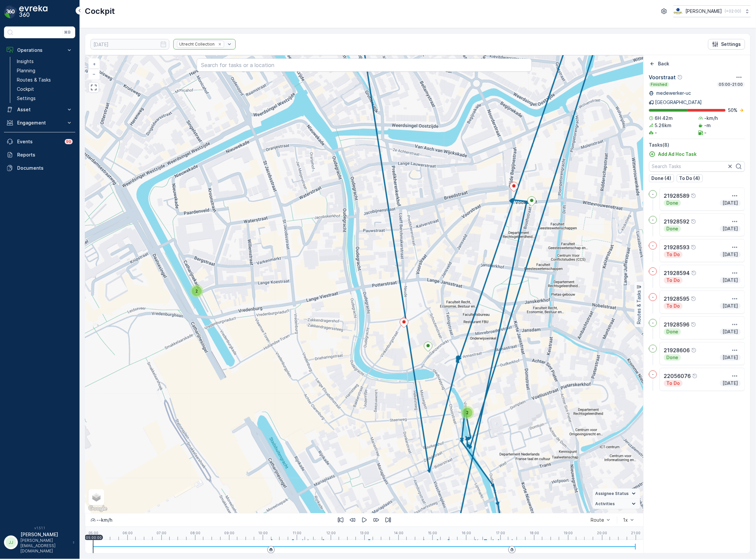 This screenshot has height=559, width=756. I want to click on p: To Do, so click(673, 306).